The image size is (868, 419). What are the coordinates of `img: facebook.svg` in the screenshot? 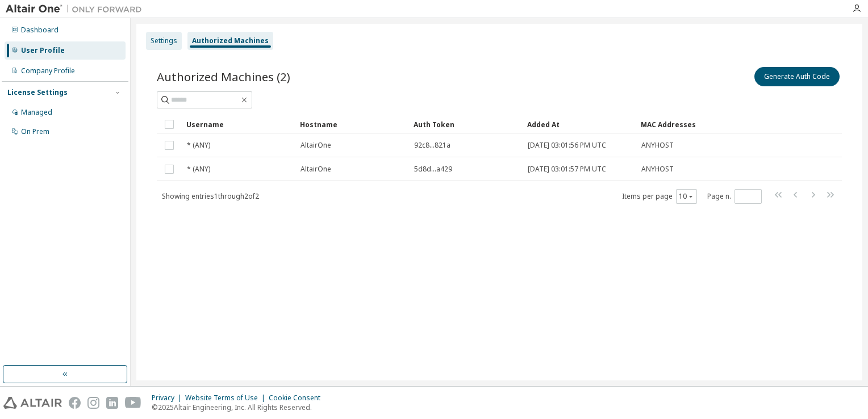 It's located at (74, 402).